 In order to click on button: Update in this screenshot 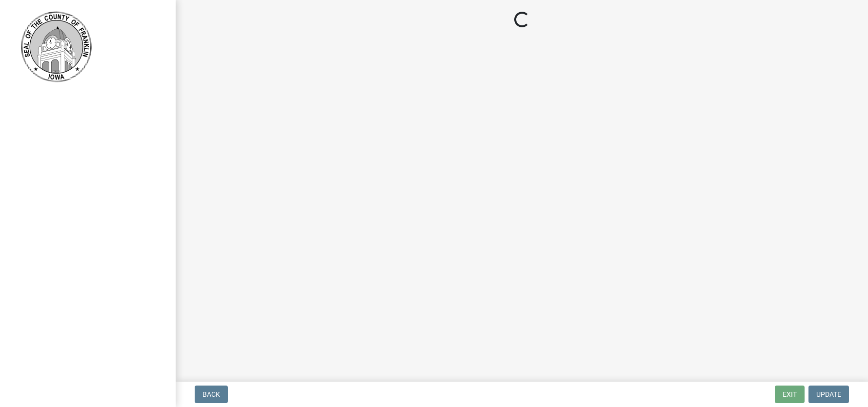, I will do `click(829, 394)`.